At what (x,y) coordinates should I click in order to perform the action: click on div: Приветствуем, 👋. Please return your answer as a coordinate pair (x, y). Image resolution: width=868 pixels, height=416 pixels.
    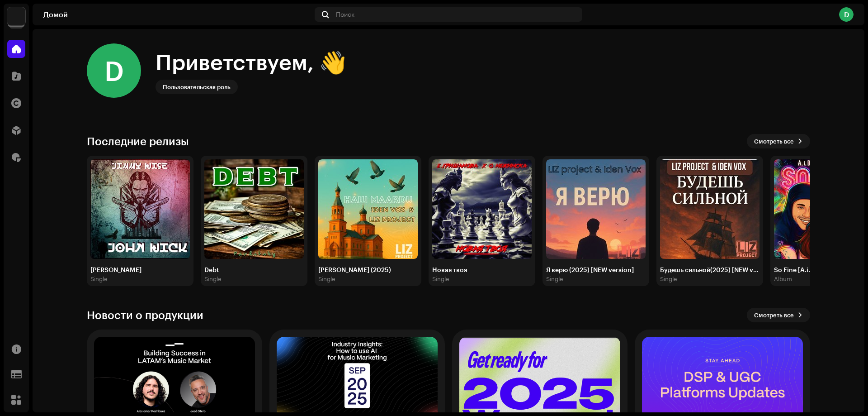
    Looking at the image, I should click on (251, 62).